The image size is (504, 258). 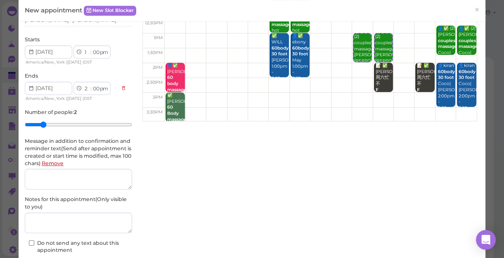 What do you see at coordinates (158, 38) in the screenshot?
I see `span: 1pm` at bounding box center [158, 38].